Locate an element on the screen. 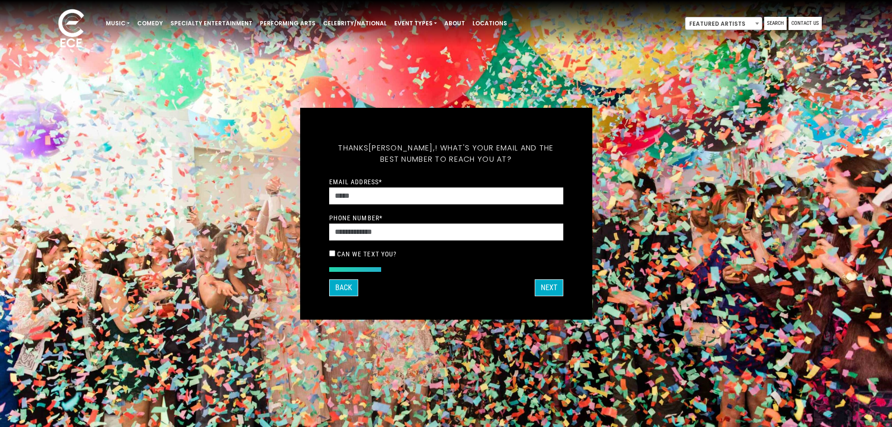  img: ece_new_logo_whitev2-1.png is located at coordinates (71, 29).